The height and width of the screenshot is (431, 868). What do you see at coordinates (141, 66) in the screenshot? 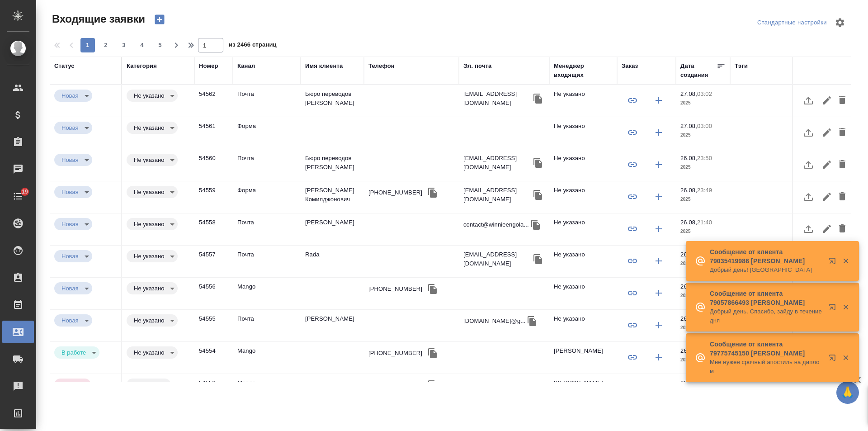
I see `div: Категория` at bounding box center [141, 66].